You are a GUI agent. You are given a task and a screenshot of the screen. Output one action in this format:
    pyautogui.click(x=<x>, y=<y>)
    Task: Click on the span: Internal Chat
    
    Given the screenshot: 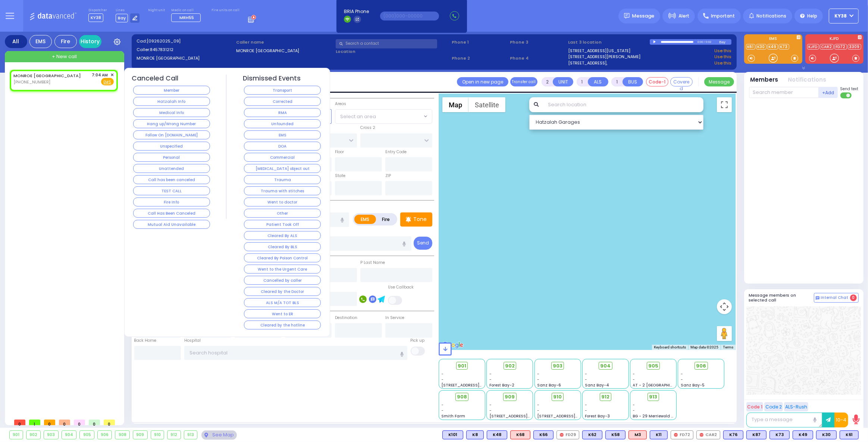 What is the action you would take?
    pyautogui.click(x=835, y=298)
    